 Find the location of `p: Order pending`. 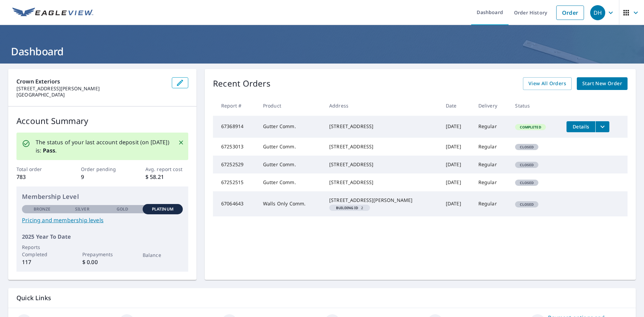

p: Order pending is located at coordinates (102, 169).